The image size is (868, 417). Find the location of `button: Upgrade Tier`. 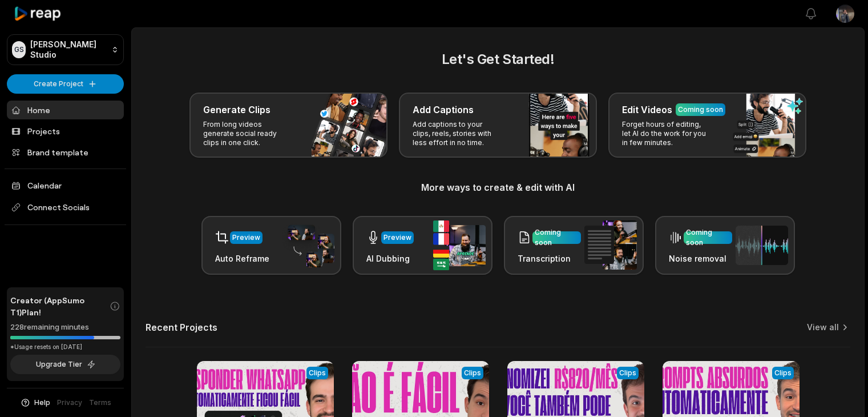

button: Upgrade Tier is located at coordinates (65, 365).